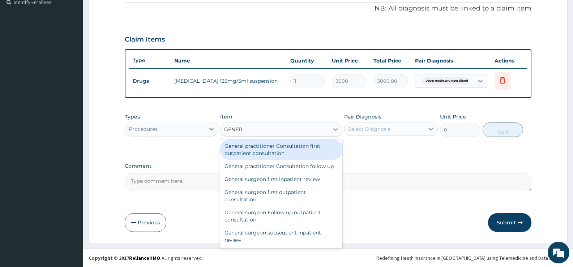 This screenshot has width=573, height=267. What do you see at coordinates (145, 223) in the screenshot?
I see `button: Previous` at bounding box center [145, 223].